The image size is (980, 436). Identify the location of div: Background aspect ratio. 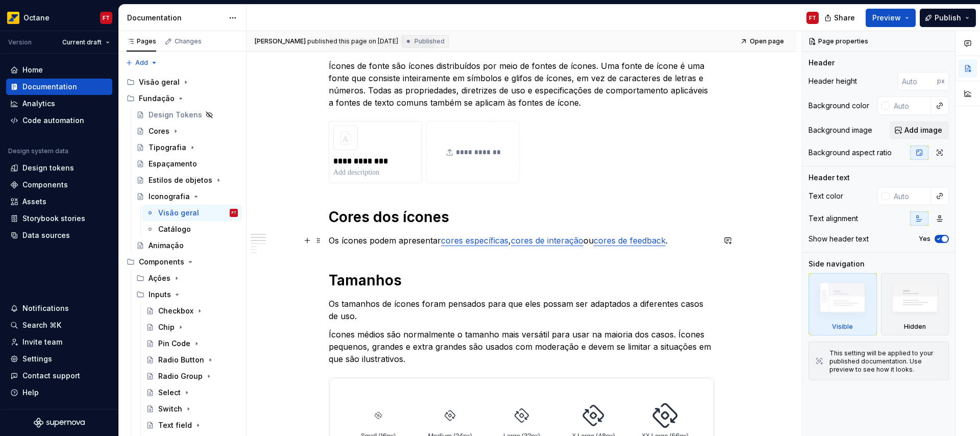
(850, 153).